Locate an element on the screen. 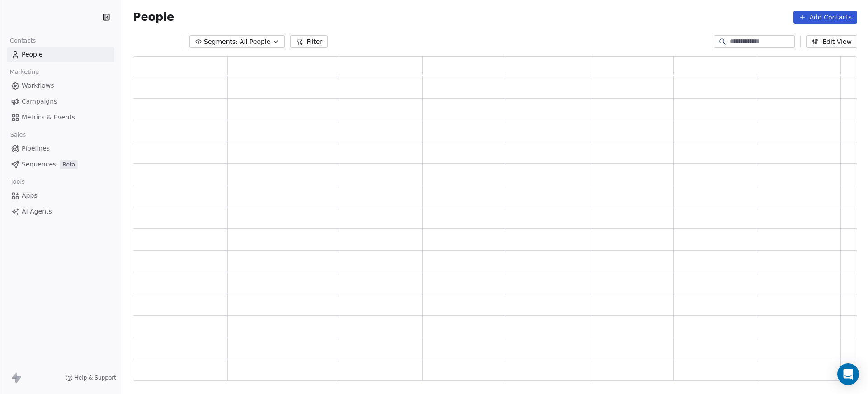 This screenshot has width=868, height=394. div: Open Intercom Messenger is located at coordinates (848, 374).